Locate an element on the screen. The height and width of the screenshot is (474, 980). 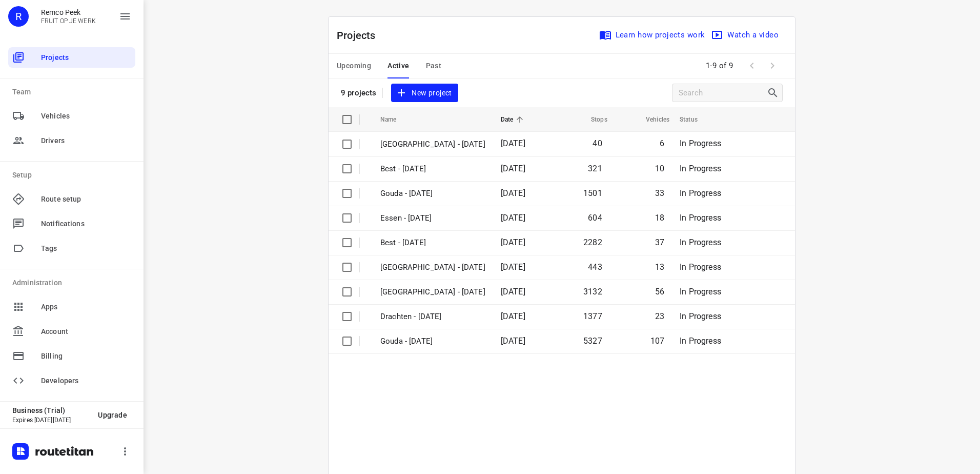
div: Notifications is located at coordinates (72, 223).